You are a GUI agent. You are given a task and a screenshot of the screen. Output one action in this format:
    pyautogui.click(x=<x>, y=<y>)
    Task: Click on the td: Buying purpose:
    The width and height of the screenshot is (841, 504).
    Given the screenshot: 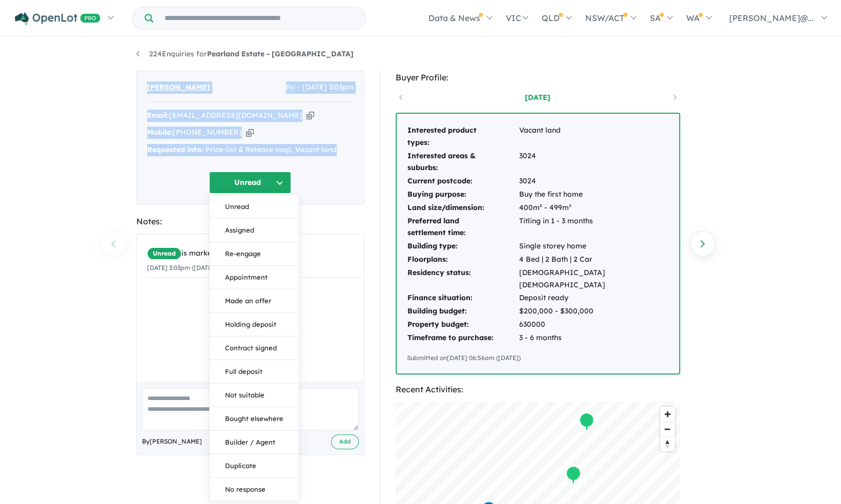 What is the action you would take?
    pyautogui.click(x=463, y=194)
    